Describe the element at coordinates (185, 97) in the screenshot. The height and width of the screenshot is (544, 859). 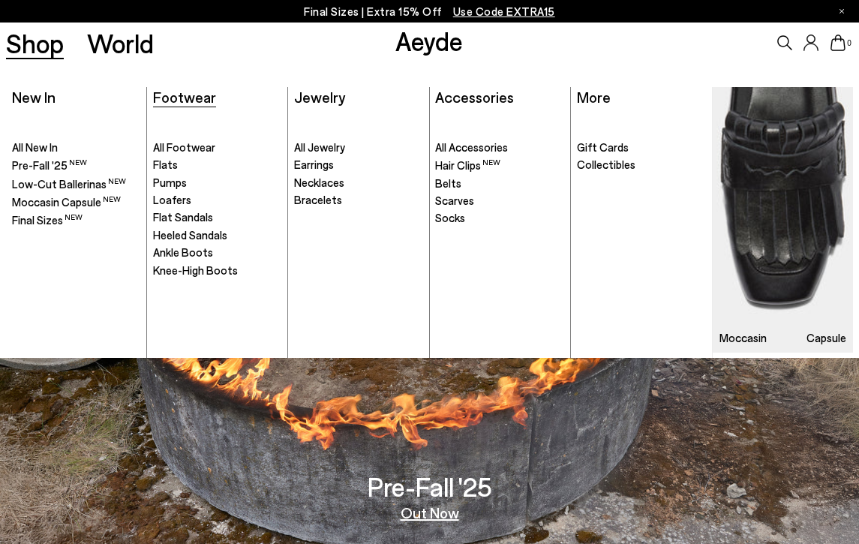
I see `span: Footwear` at that location.